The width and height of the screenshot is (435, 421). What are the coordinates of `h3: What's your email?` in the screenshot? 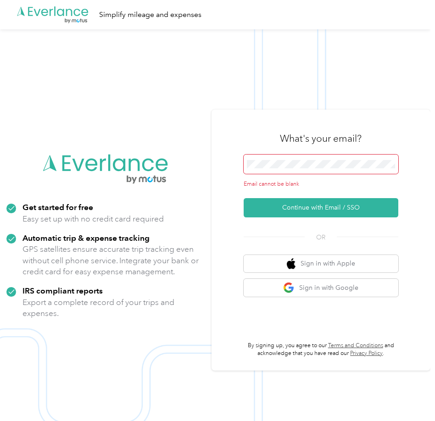 It's located at (320, 138).